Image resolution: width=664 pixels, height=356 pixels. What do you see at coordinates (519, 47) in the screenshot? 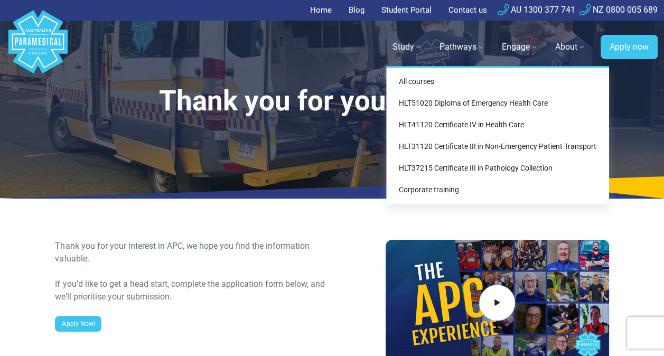
I see `a: Engage` at bounding box center [519, 47].